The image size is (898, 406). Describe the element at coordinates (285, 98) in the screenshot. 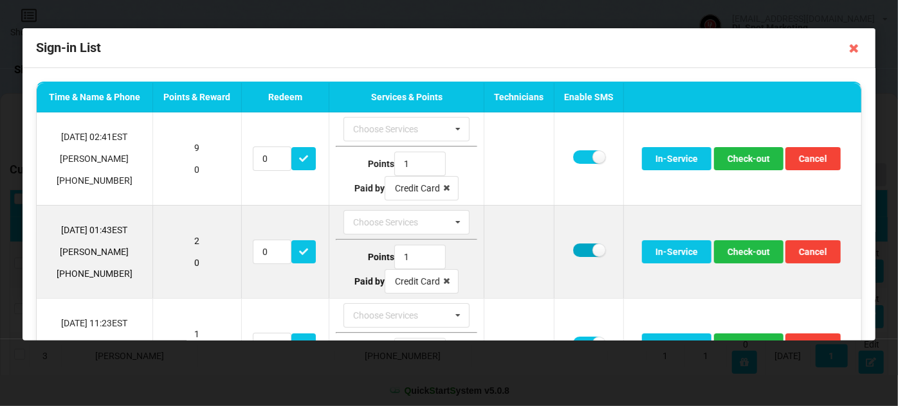

I see `th: Redeem` at that location.